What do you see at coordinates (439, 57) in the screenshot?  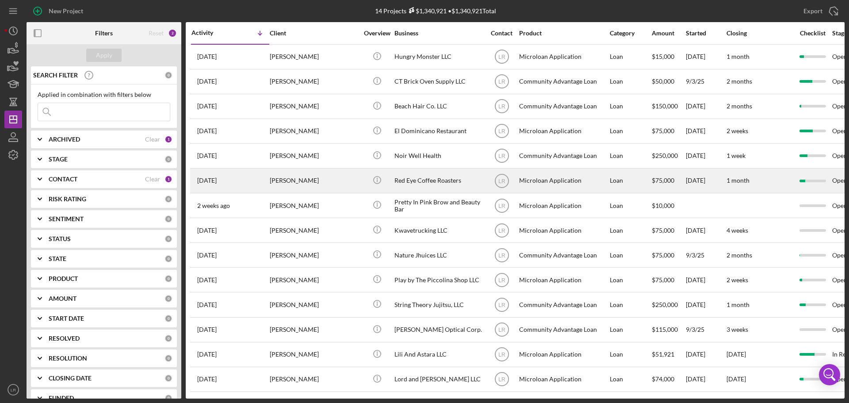 I see `div: Hungry Monster LLC` at bounding box center [439, 57].